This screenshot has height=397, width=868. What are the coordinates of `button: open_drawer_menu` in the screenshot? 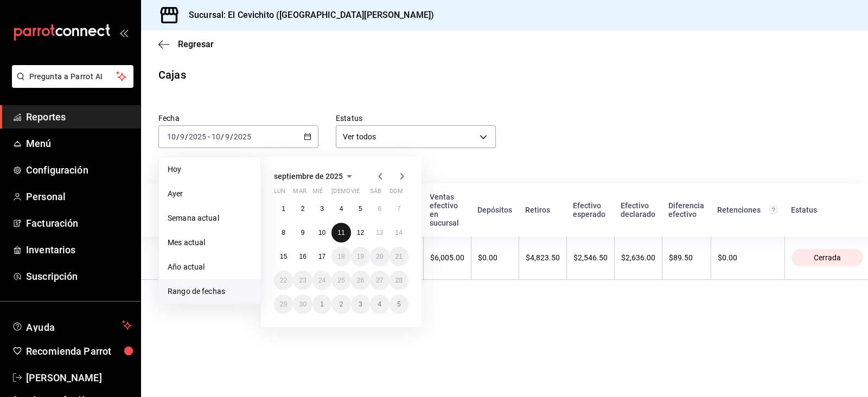 It's located at (124, 33).